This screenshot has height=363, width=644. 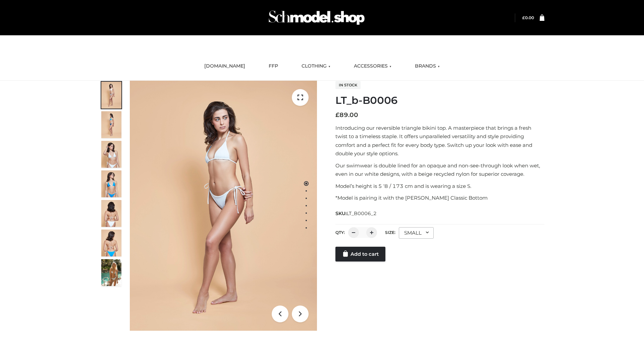 I want to click on bdi: 89.00, so click(x=347, y=115).